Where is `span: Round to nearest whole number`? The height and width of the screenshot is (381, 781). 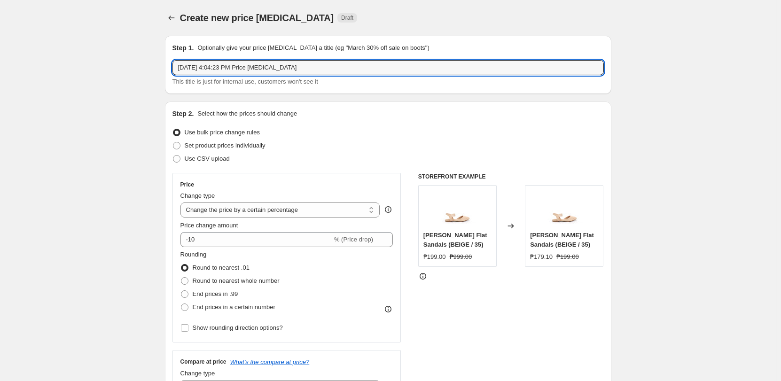 span: Round to nearest whole number is located at coordinates (236, 281).